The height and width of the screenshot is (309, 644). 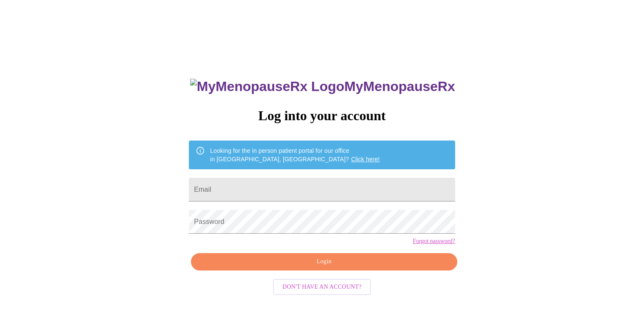 I want to click on h3: Log into your account, so click(x=322, y=116).